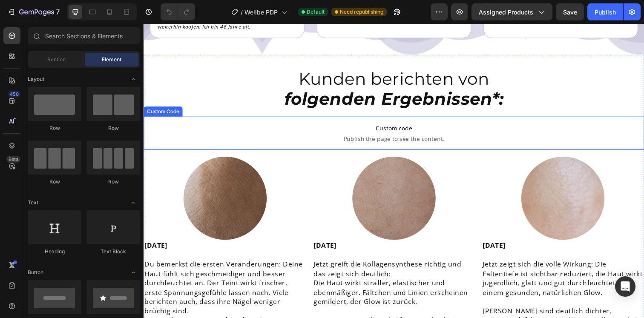 This screenshot has width=644, height=318. What do you see at coordinates (83, 269) in the screenshot?
I see `p: Du bemerkst die ersten Veränderungen: Deine Haut fühlt sich geschmeidiger und besser durchfeuchte...` at bounding box center [83, 269].